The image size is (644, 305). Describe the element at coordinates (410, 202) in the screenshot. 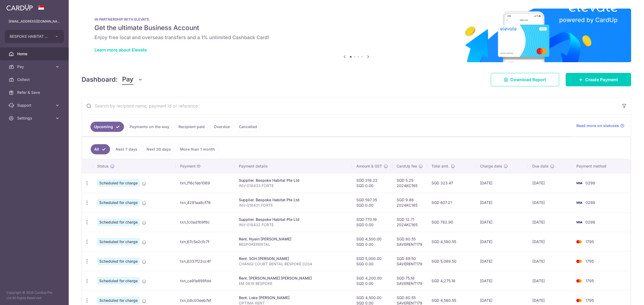

I see `td: SGD 9.86 2024KC165` at that location.